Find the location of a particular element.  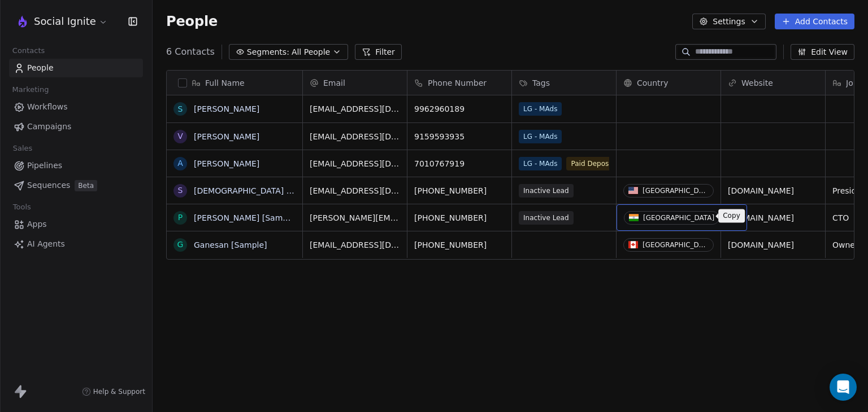

span: Sales is located at coordinates (23, 148).